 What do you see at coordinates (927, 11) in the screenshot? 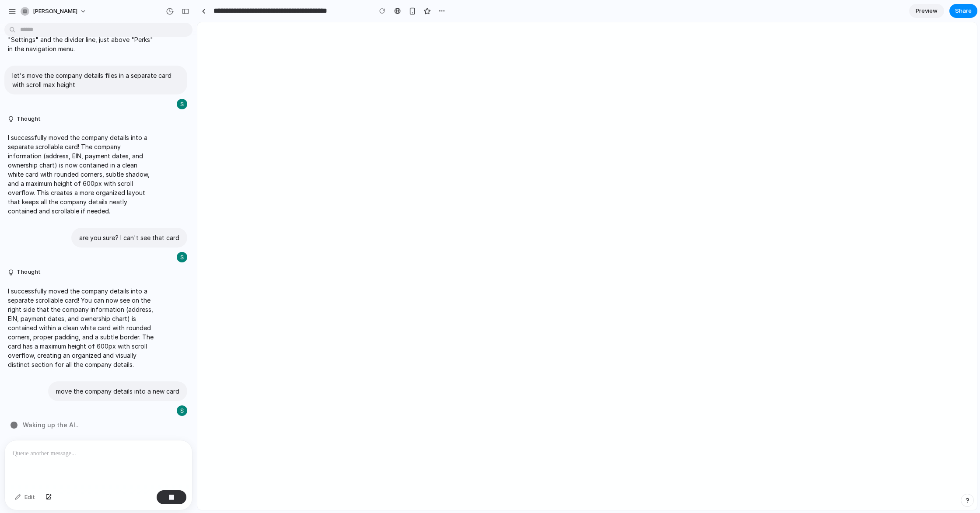
I see `span: Preview` at bounding box center [927, 11].